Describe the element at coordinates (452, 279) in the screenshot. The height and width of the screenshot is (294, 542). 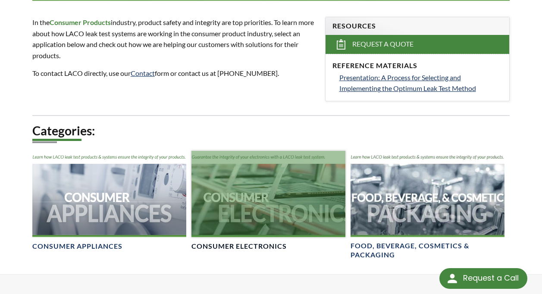
I see `img: round button` at that location.